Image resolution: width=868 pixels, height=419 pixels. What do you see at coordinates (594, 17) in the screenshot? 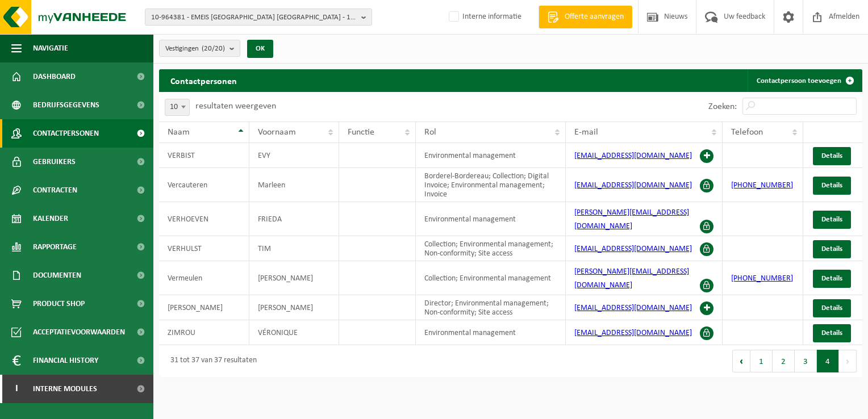
I see `span: Offerte aanvragen` at bounding box center [594, 17].